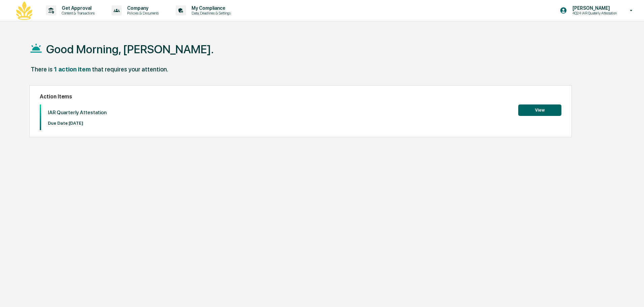 This screenshot has width=644, height=307. Describe the element at coordinates (210, 13) in the screenshot. I see `p: Data, Deadlines & Settings` at that location.